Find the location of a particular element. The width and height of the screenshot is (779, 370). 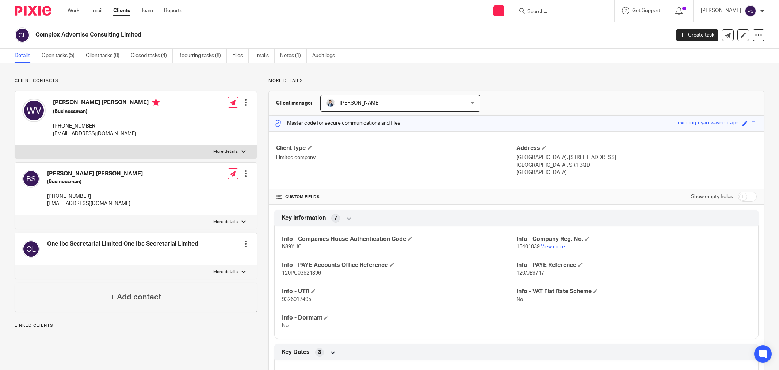

a: View more is located at coordinates (553, 247).